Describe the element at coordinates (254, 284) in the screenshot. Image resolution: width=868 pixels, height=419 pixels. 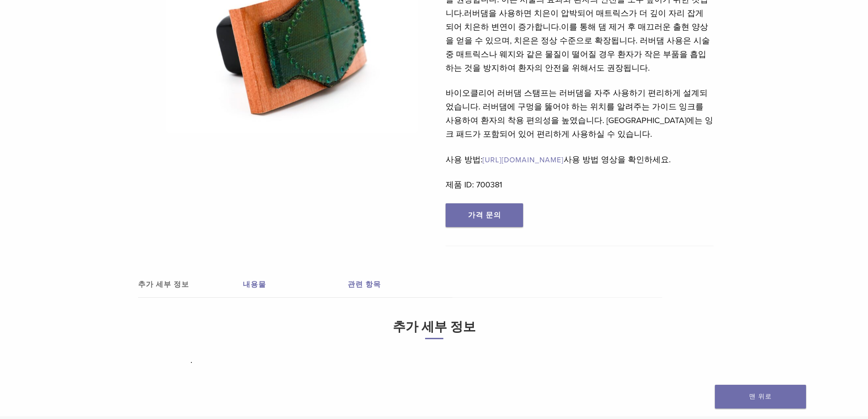
I see `font: 내용물` at that location.